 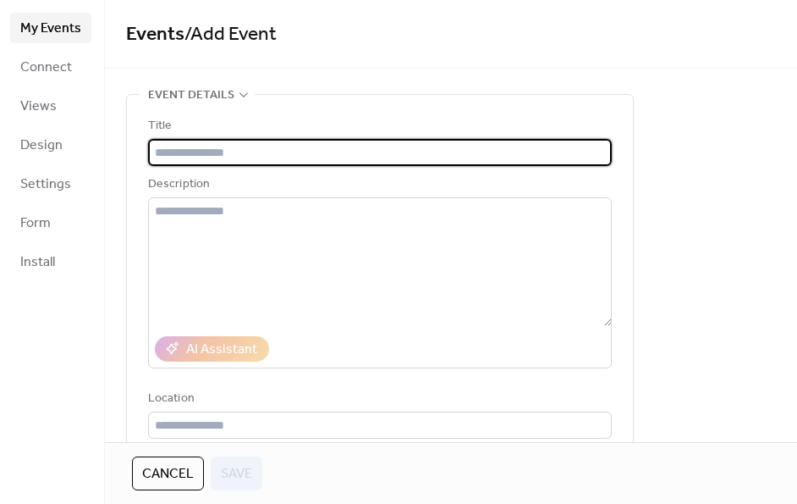 What do you see at coordinates (51, 184) in the screenshot?
I see `a: Settings` at bounding box center [51, 184].